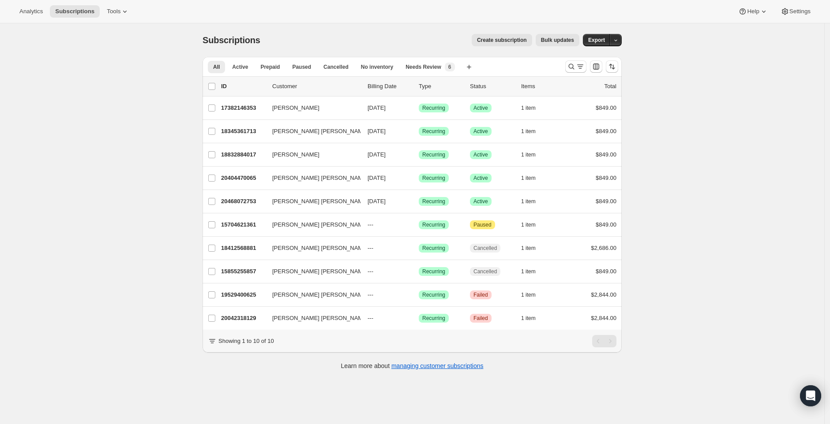  I want to click on span: Create subscription, so click(501, 40).